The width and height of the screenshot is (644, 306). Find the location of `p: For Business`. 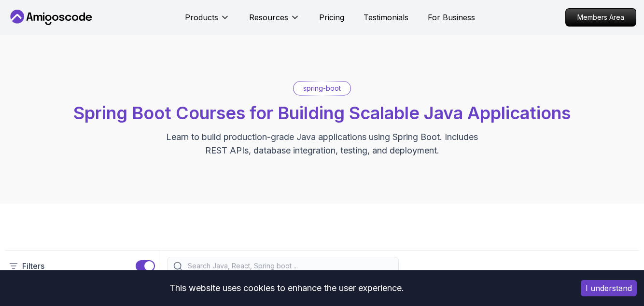

p: For Business is located at coordinates (452, 17).